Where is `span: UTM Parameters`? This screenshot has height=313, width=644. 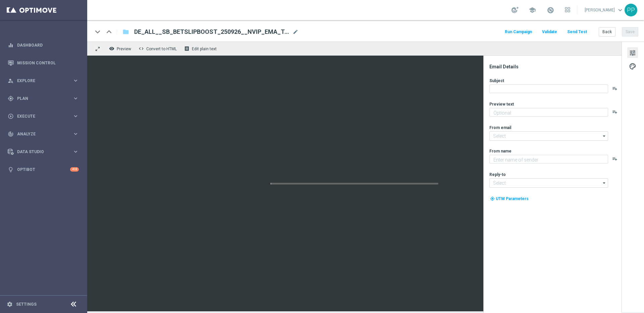 span: UTM Parameters is located at coordinates (512, 199).